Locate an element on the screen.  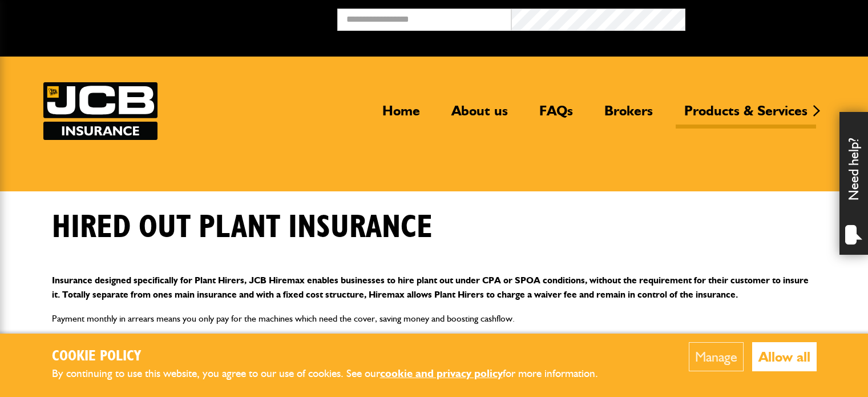
a: FAQs is located at coordinates (555, 115).